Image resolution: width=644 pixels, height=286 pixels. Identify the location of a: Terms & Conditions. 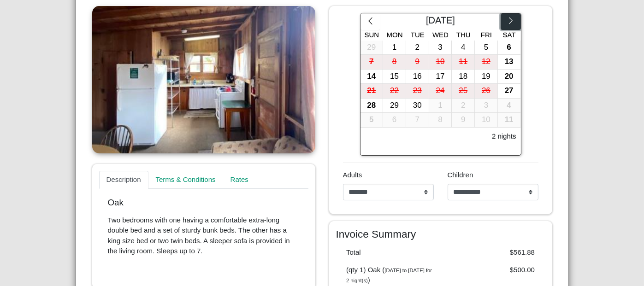
(186, 180).